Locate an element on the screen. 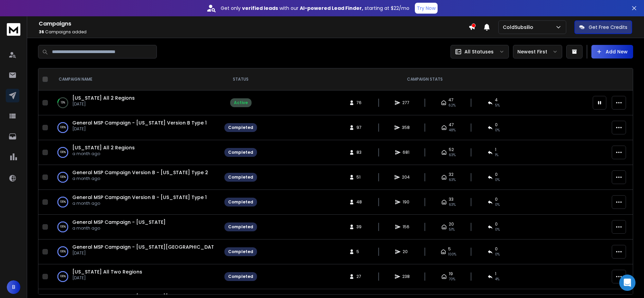 The height and width of the screenshot is (298, 644). span: 156 is located at coordinates (406, 227).